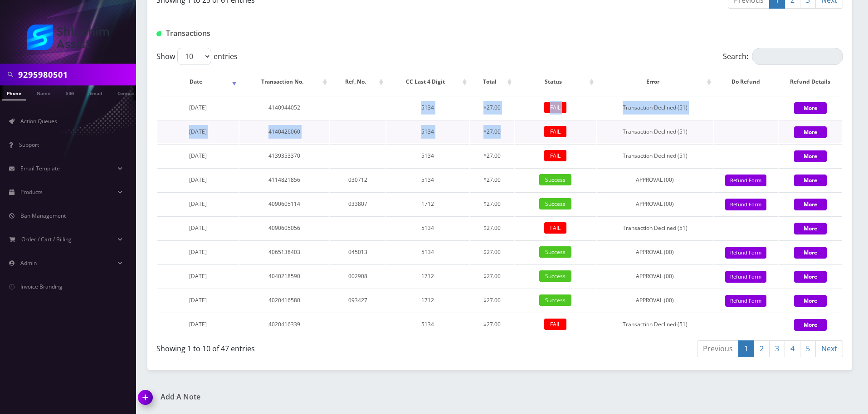 The height and width of the screenshot is (414, 868). I want to click on input: Search:, so click(797, 56).